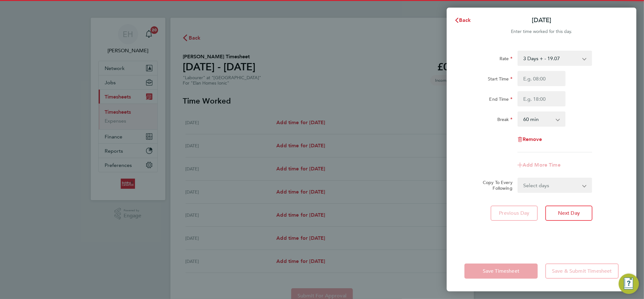  I want to click on input: E.g. 18:00, so click(541, 99).